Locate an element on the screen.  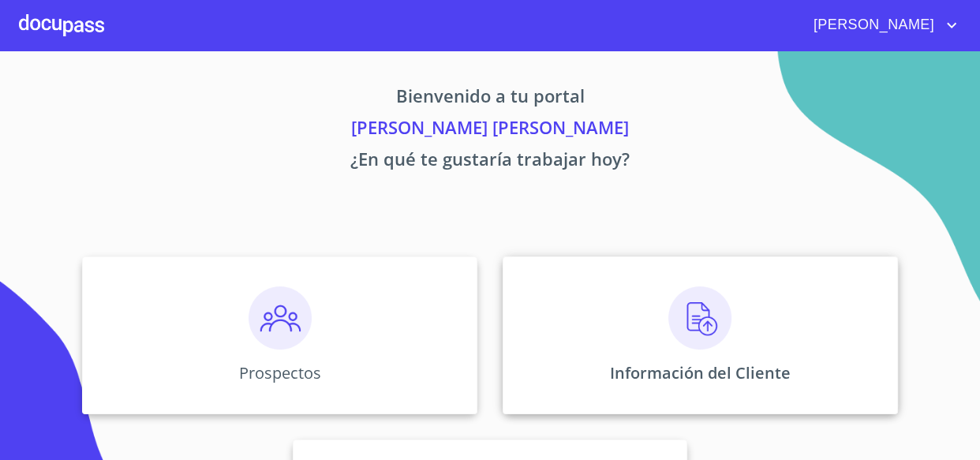
p: Bienvenido a tu portal is located at coordinates (490, 99).